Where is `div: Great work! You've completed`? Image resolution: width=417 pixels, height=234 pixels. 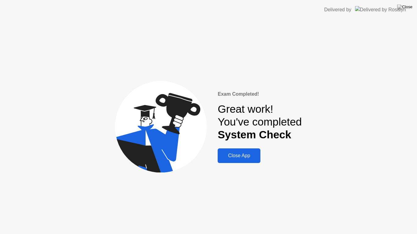
div: Great work! You've completed is located at coordinates (259, 122).